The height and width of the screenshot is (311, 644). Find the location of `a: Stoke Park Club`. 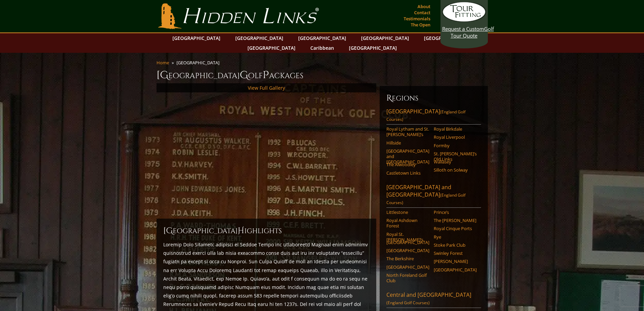

a: Stoke Park Club is located at coordinates (455, 245).